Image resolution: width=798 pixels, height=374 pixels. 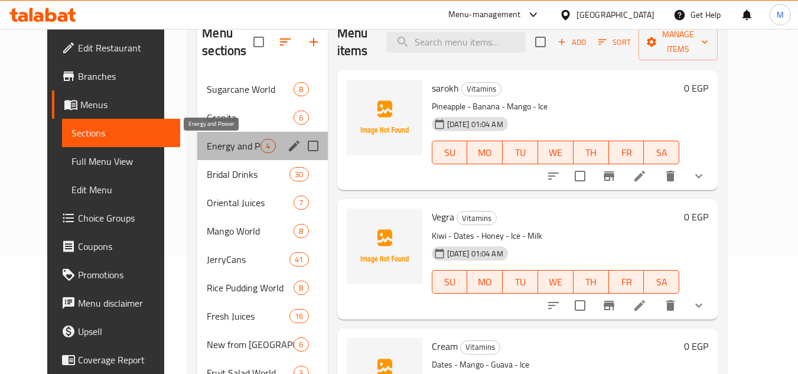 I want to click on span: 8, so click(x=301, y=89).